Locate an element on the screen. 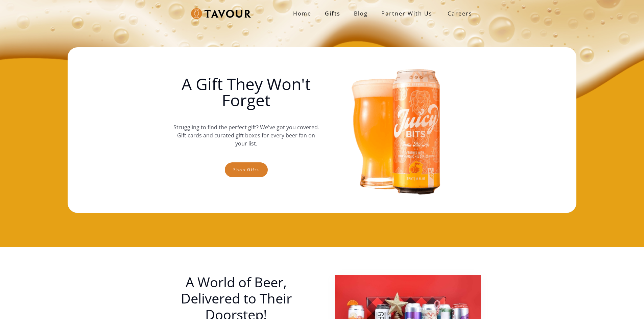 Image resolution: width=644 pixels, height=319 pixels. p: Struggling to find the perfect gift? We've got you covered. Gift cards and curated gift boxes for... is located at coordinates (246, 135).